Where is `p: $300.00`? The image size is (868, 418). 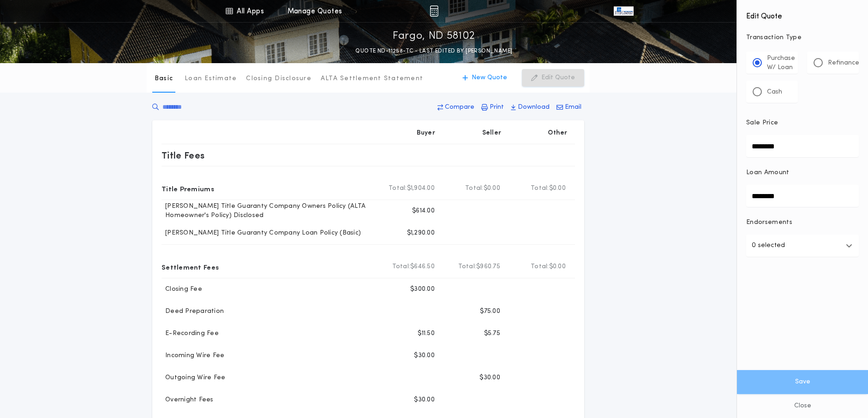
p: $300.00 is located at coordinates (422, 290).